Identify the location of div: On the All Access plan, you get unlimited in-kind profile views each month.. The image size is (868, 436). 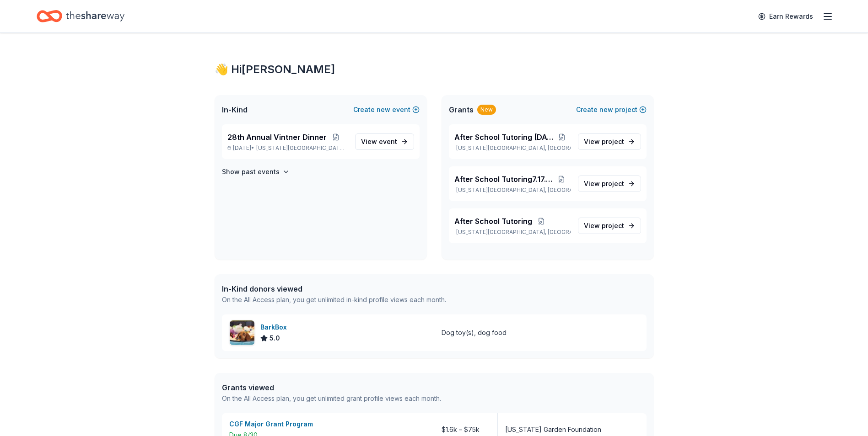
(334, 300).